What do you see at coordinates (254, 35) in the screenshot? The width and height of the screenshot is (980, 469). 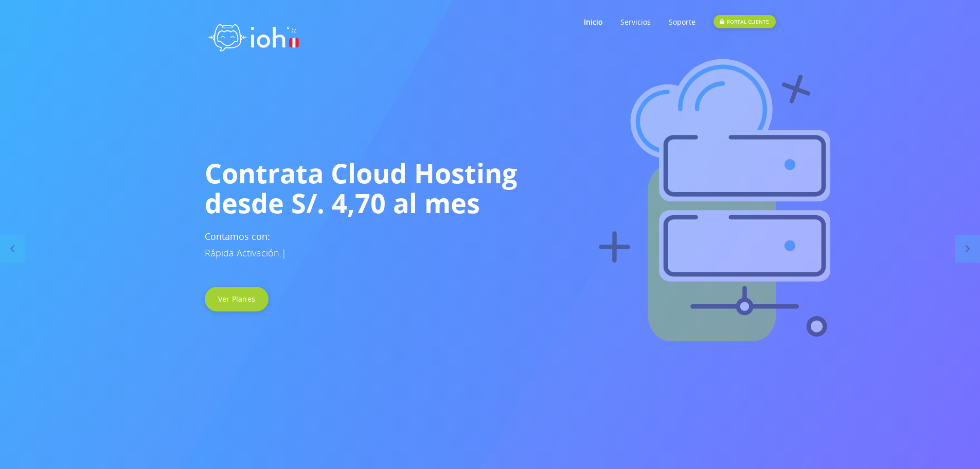 I see `img: logo ioh` at bounding box center [254, 35].